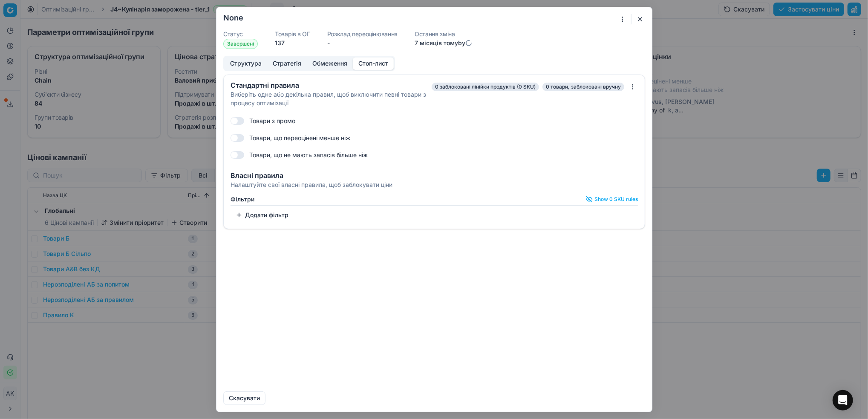  I want to click on div: Виберіть одне або декілька правил, щоб виключити певні товари з процесу оптимізації, so click(330, 99).